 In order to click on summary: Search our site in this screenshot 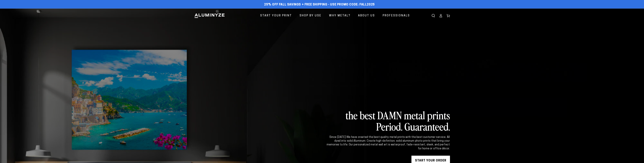, I will do `click(433, 16)`.